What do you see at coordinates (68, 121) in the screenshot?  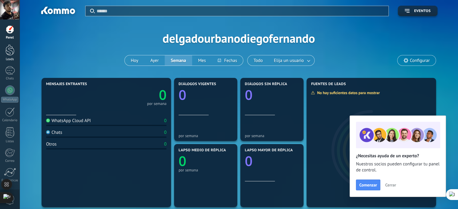 I see `div: WhatsApp Cloud API` at bounding box center [68, 121].